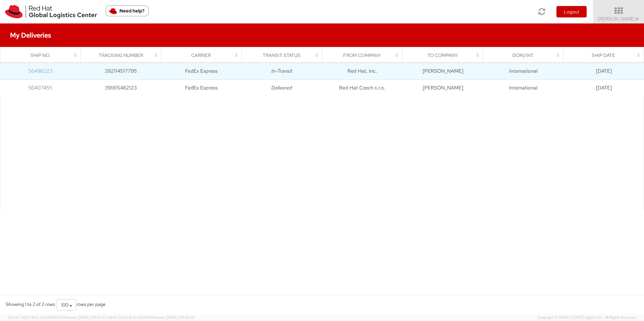 Image resolution: width=644 pixels, height=321 pixels. What do you see at coordinates (81, 305) in the screenshot?
I see `div: rows per page` at bounding box center [81, 305].